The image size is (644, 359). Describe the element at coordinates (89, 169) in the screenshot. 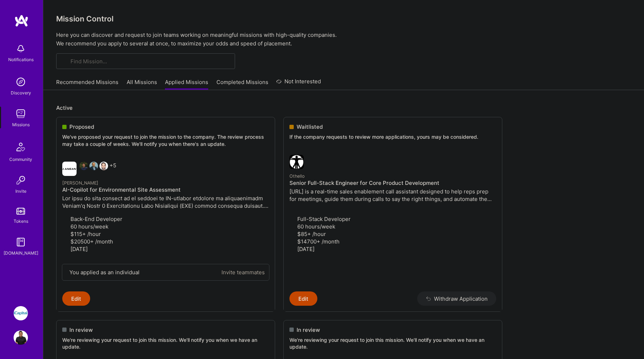

I see `div: +5` at that location.